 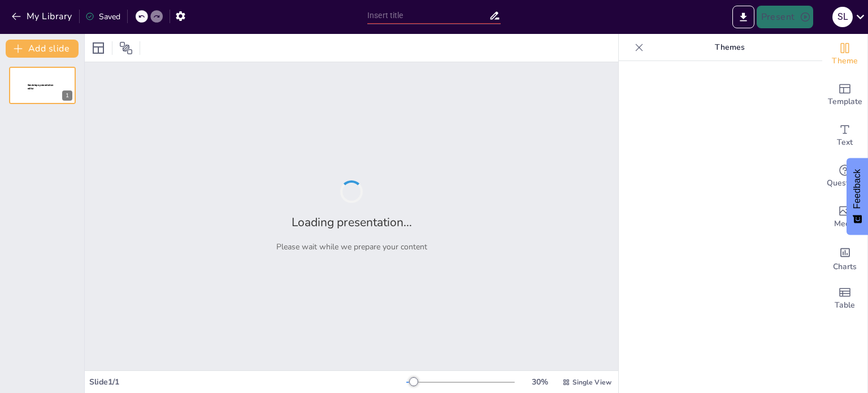 I want to click on div: Add a table, so click(x=845, y=298).